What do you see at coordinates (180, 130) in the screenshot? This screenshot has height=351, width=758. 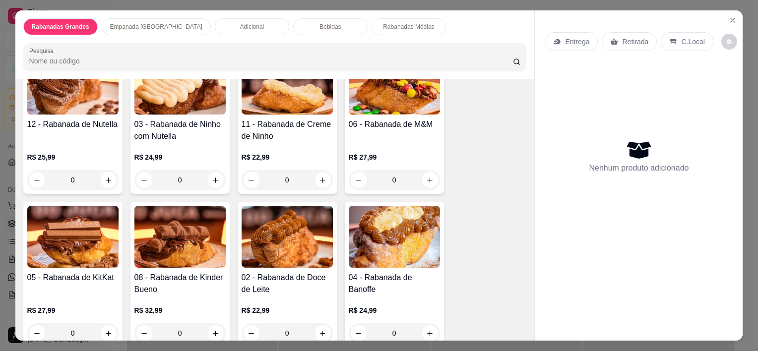 I see `h4: 03 - Rabanada de Ninho com Nutella` at bounding box center [180, 130].